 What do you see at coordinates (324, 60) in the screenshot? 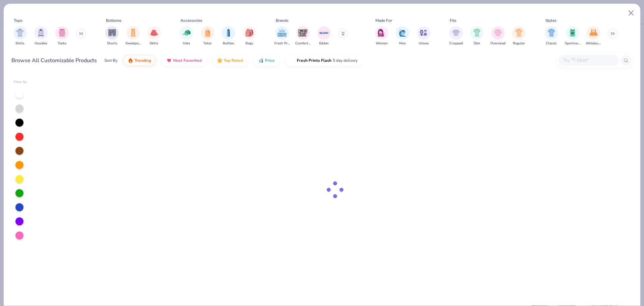
I see `button: Fresh Prints Flash5 day delivery` at bounding box center [324, 60].